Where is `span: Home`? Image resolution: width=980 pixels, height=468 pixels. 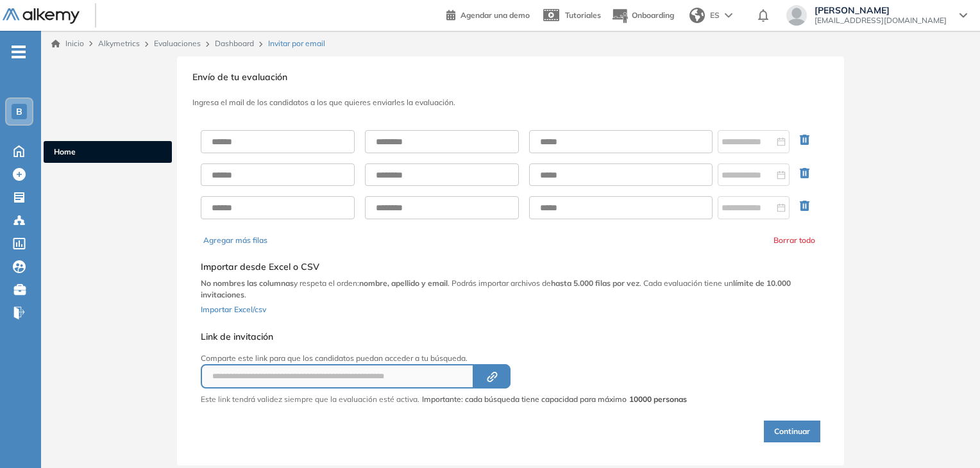
span: Home is located at coordinates (107, 152).